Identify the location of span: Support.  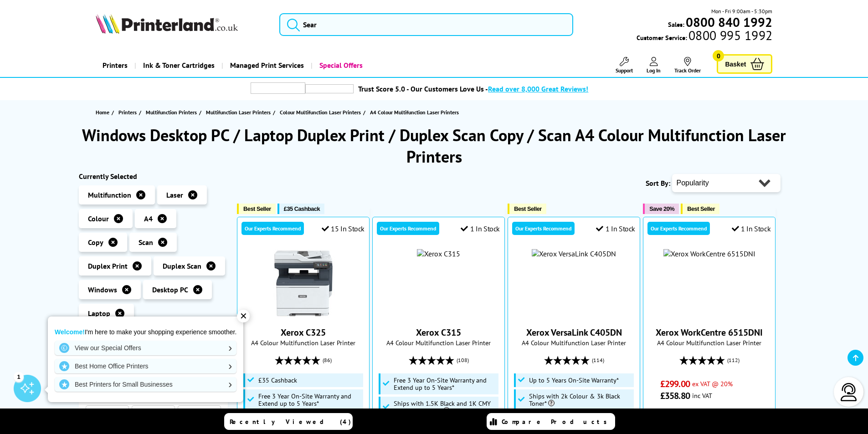
(624, 70).